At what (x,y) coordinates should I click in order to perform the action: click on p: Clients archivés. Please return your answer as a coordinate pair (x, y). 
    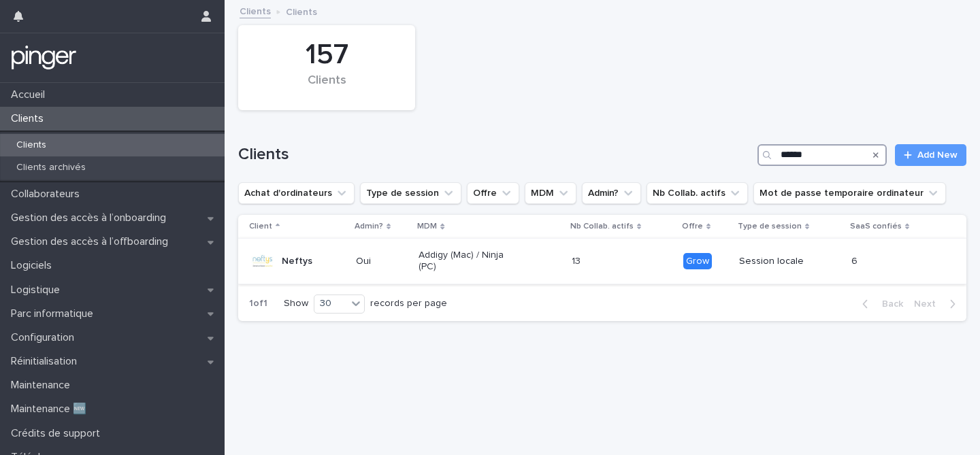
    Looking at the image, I should click on (51, 168).